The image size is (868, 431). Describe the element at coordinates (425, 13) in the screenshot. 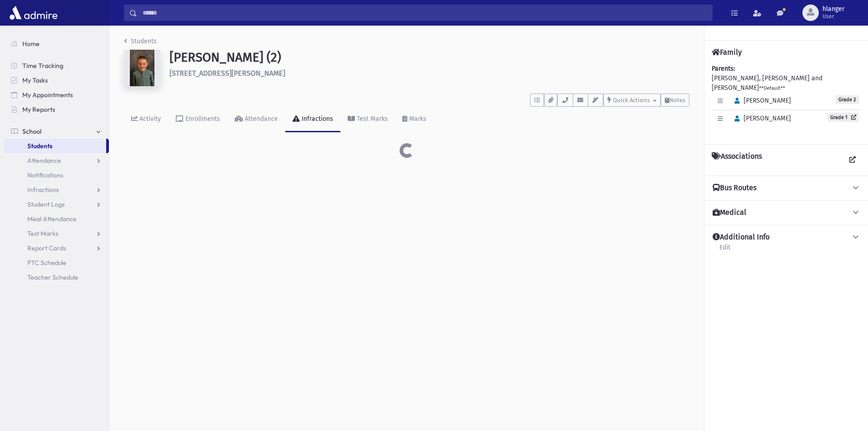

I see `input: Search` at that location.